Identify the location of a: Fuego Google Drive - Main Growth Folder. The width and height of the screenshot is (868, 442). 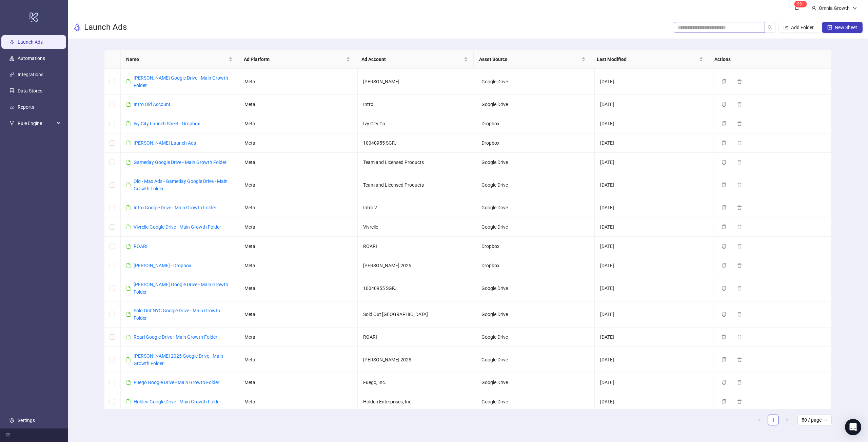
(176, 382).